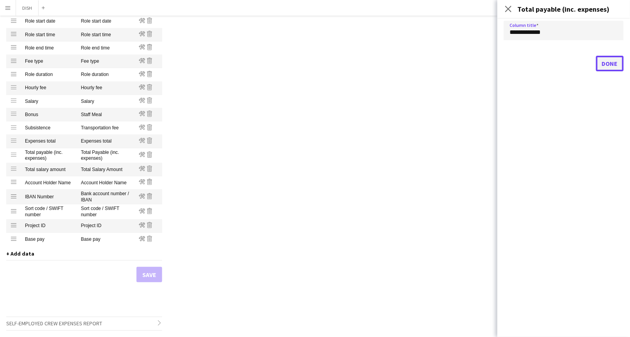 Image resolution: width=630 pixels, height=337 pixels. I want to click on button: Done, so click(610, 64).